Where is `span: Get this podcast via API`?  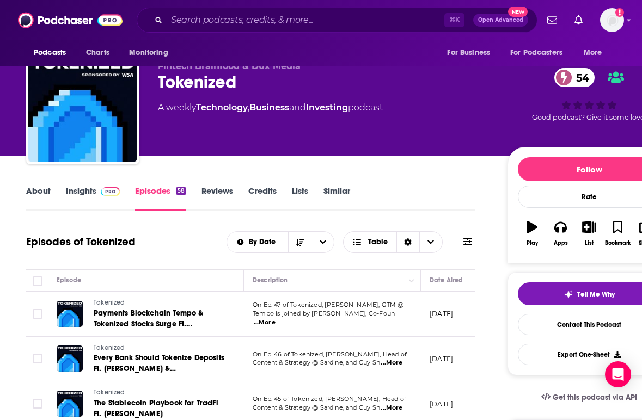
span: Get this podcast via API is located at coordinates (595, 398).